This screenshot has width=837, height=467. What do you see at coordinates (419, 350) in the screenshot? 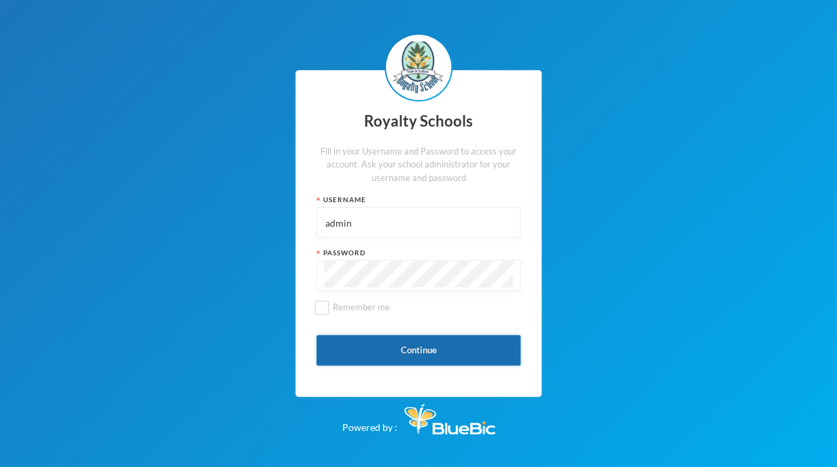
I see `button: Continue` at bounding box center [419, 350].